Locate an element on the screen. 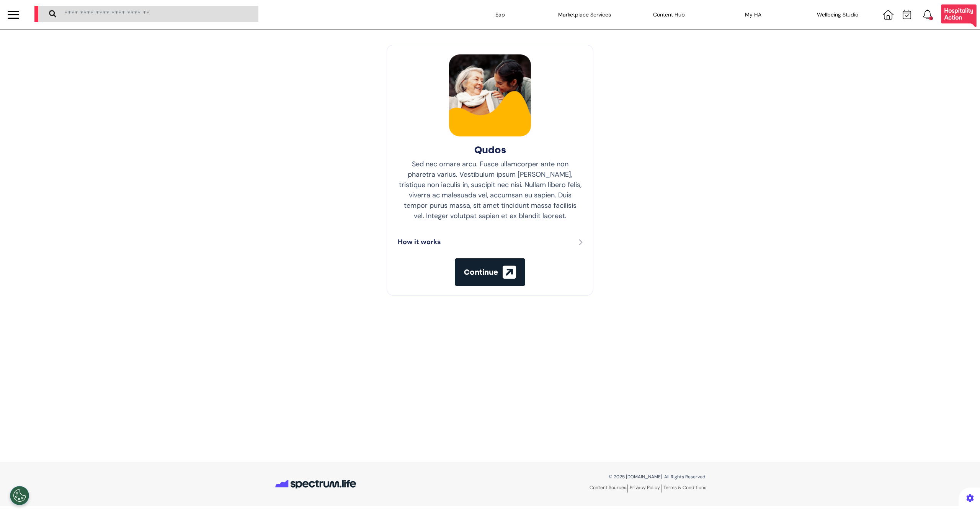  button: Continue is located at coordinates (490, 272).